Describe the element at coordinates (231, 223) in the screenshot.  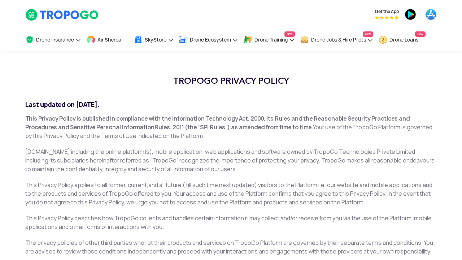
I see `p: This Privacy Policy describes how TropoGo collects and handles certain information it may collect...` at that location.